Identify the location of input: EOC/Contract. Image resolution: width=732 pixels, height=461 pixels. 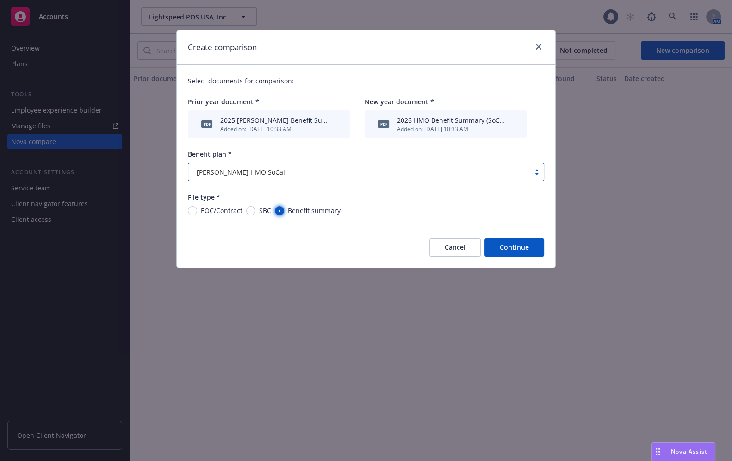
(193, 211).